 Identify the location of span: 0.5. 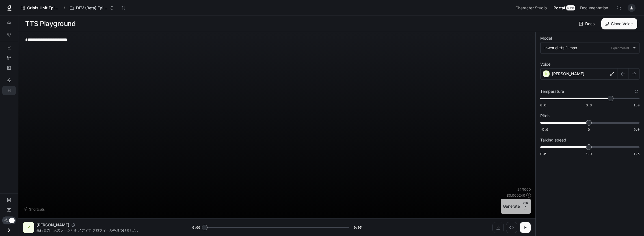
(543, 154).